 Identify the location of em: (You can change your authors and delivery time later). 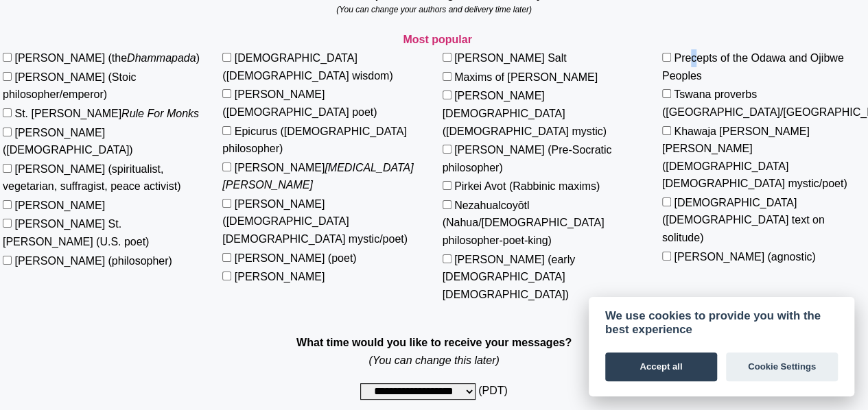
(434, 9).